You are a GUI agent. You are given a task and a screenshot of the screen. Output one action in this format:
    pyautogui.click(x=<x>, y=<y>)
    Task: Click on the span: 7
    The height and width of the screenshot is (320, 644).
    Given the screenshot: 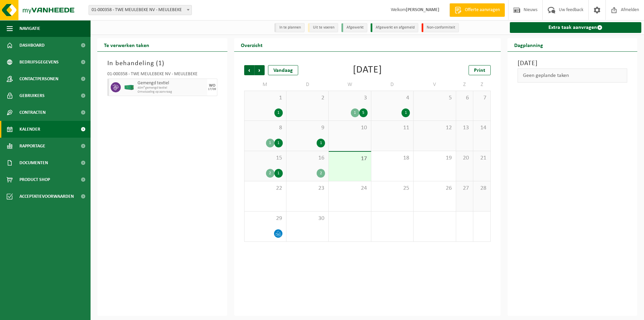 What is the action you would take?
    pyautogui.click(x=482, y=98)
    